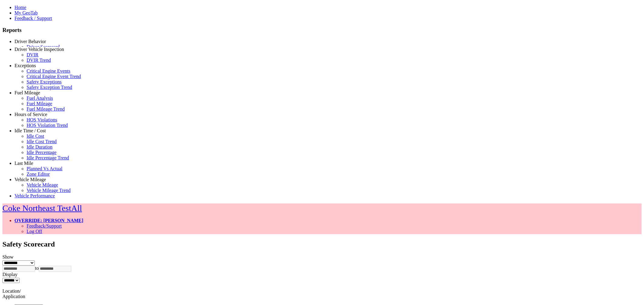 This screenshot has height=305, width=644. Describe the element at coordinates (39, 49) in the screenshot. I see `a: Driver Vehicle Inspection` at that location.